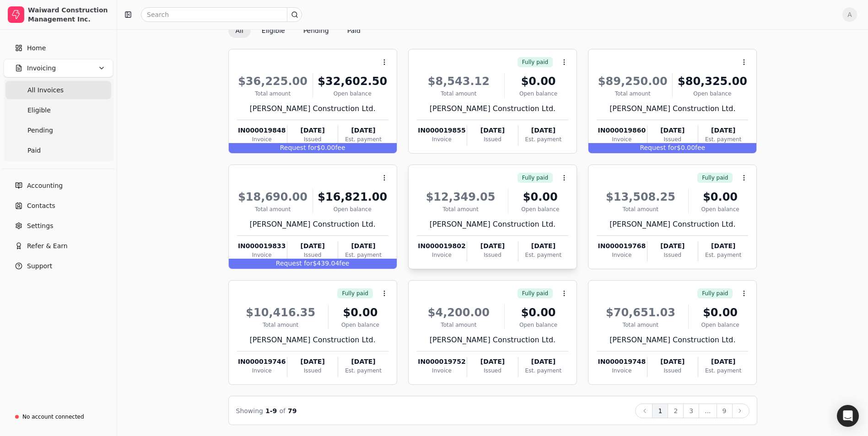  Describe the element at coordinates (442, 362) in the screenshot. I see `div: IN000019752` at that location.